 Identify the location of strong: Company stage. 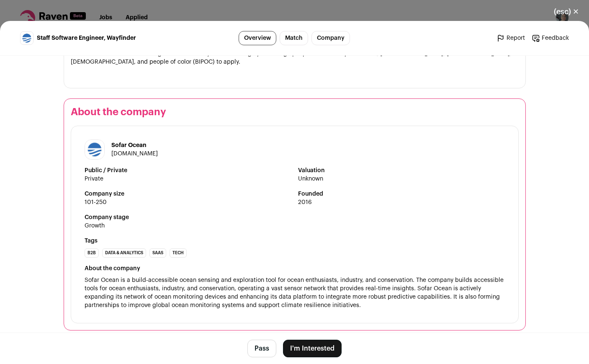
(295, 217).